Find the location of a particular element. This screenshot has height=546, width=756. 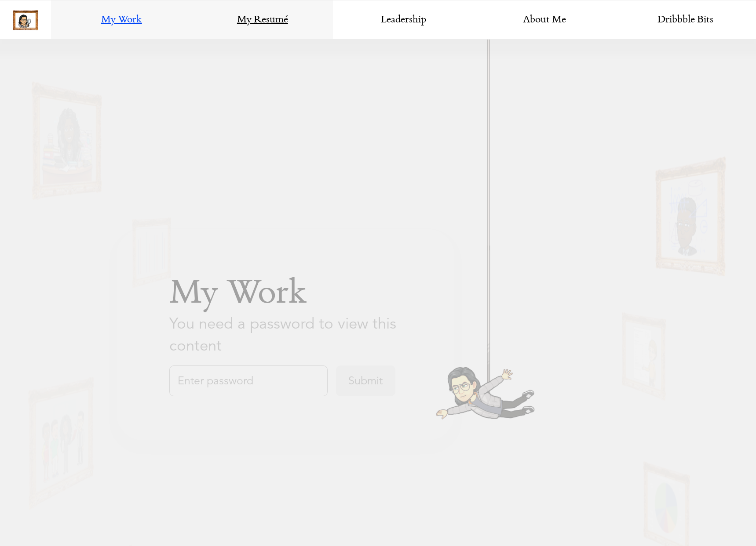

input: Enter password is located at coordinates (249, 381).